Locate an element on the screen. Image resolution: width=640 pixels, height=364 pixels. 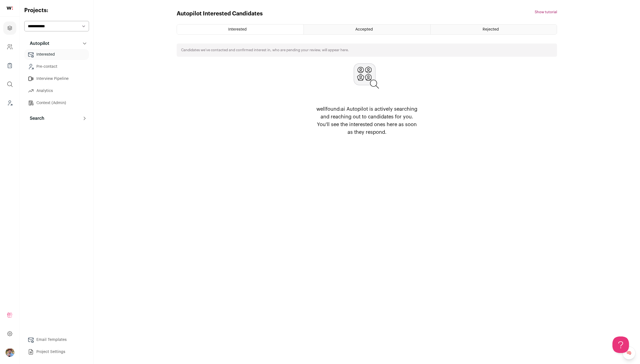
button: Open dropdown is located at coordinates (10, 353).